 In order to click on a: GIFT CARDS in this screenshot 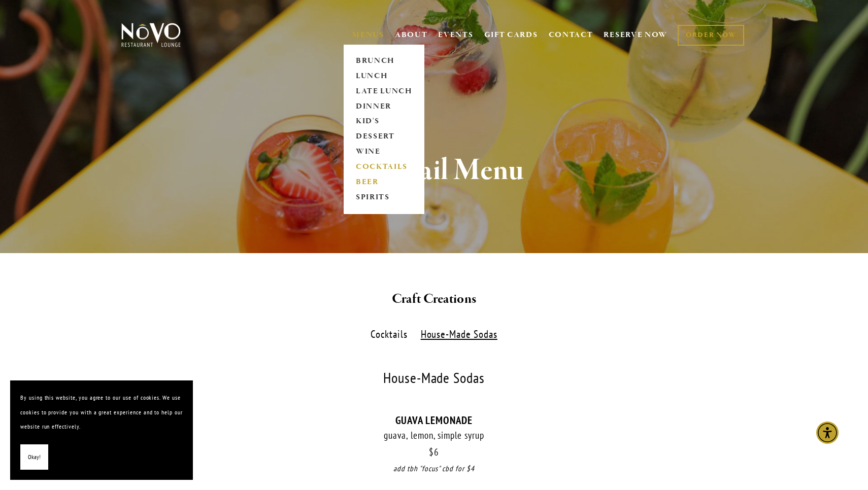, I will do `click(511, 35)`.